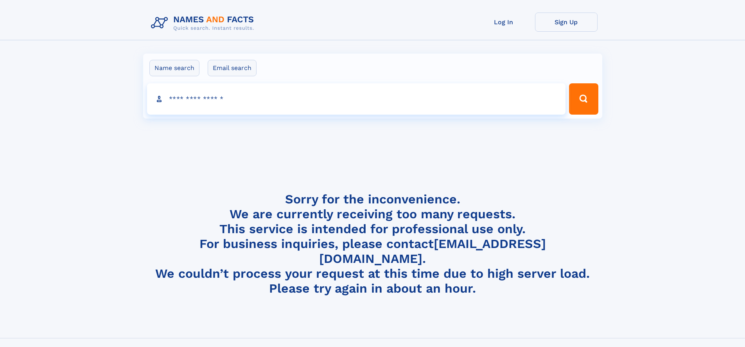  Describe the element at coordinates (175, 68) in the screenshot. I see `label: Name search` at that location.